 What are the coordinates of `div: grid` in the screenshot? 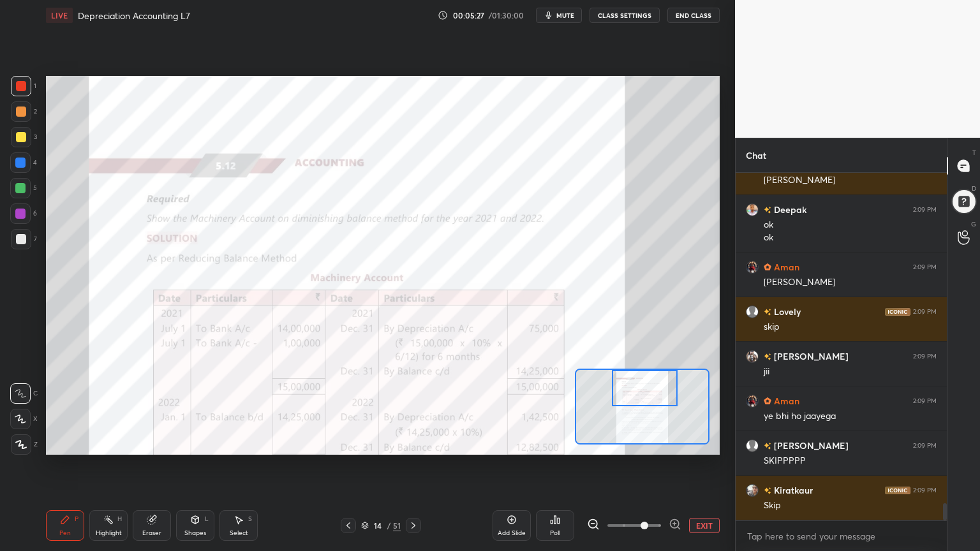 It's located at (841, 347).